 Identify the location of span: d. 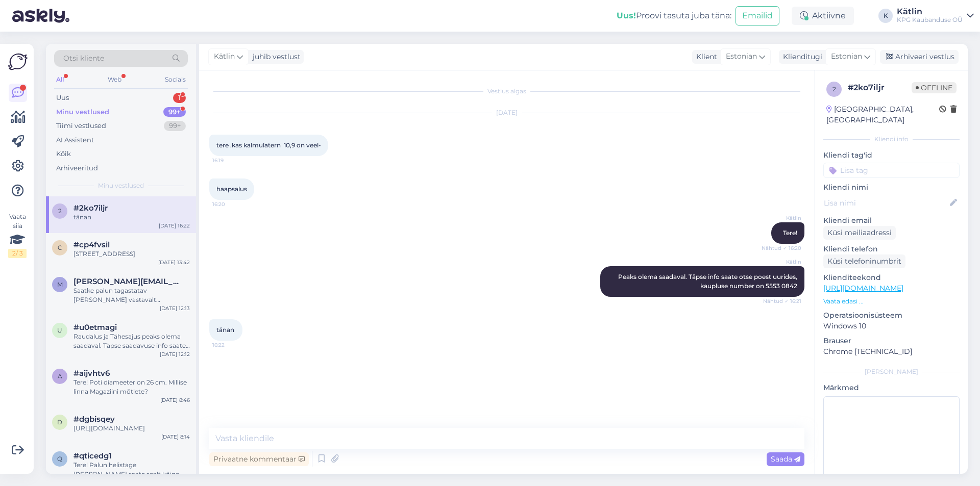
(60, 422).